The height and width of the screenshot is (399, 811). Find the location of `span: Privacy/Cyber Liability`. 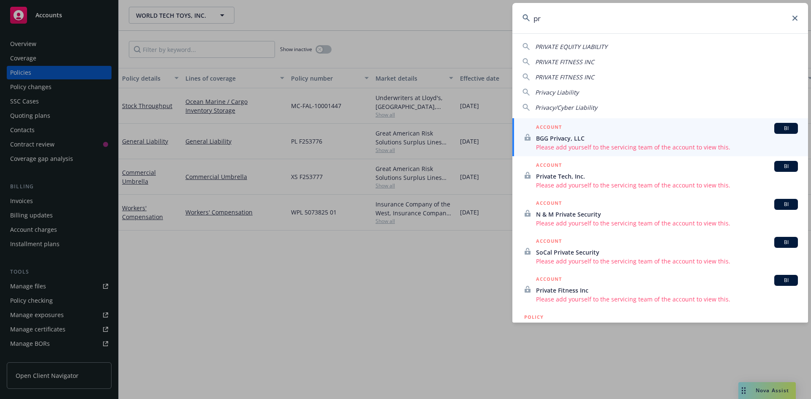

span: Privacy/Cyber Liability is located at coordinates (566, 107).